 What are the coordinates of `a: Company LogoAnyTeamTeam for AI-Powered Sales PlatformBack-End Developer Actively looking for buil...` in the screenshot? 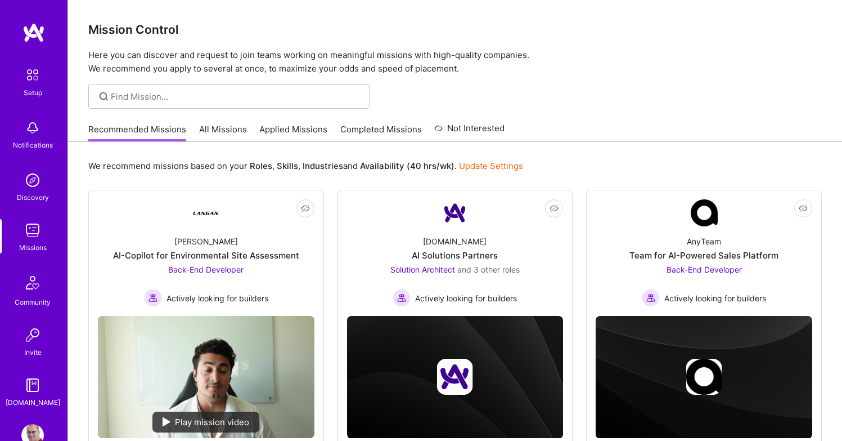 It's located at (704, 253).